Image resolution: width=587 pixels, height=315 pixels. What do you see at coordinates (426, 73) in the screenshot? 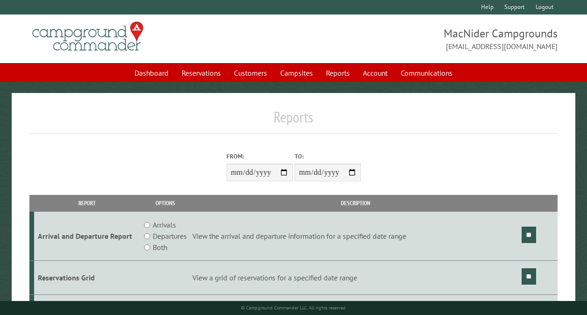
I see `a: Communications` at bounding box center [426, 73].